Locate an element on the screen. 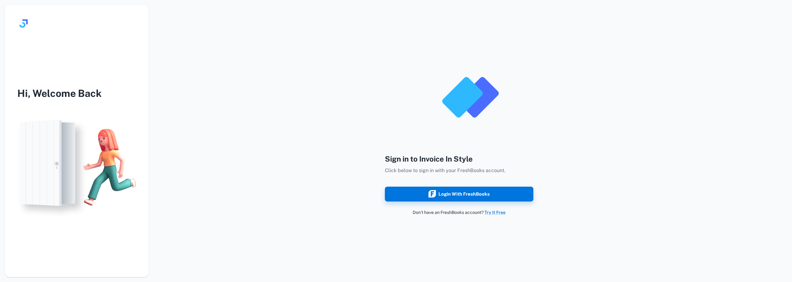 Image resolution: width=792 pixels, height=282 pixels. p: Don’t have an FreshBooks account? is located at coordinates (459, 212).